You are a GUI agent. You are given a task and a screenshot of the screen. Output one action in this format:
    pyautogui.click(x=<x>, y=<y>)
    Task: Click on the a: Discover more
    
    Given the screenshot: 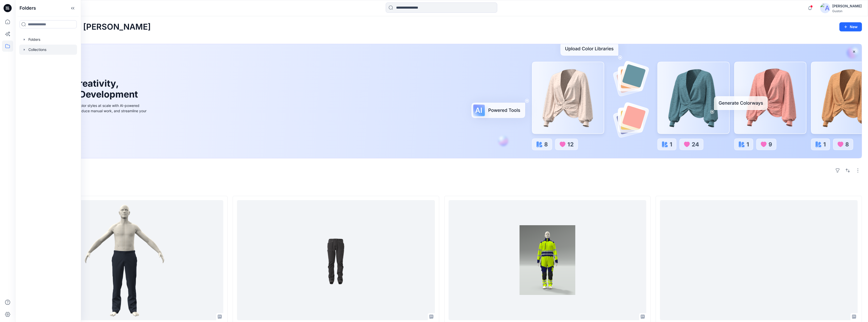 What is the action you would take?
    pyautogui.click(x=91, y=130)
    